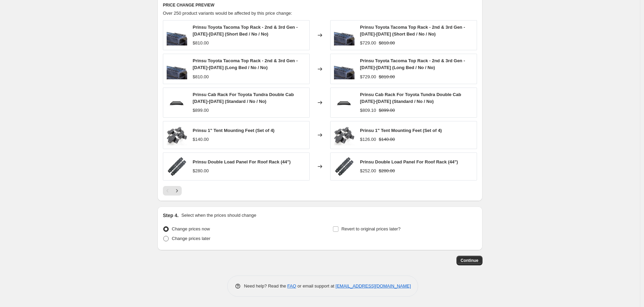  I want to click on div: $809.10, so click(368, 110).